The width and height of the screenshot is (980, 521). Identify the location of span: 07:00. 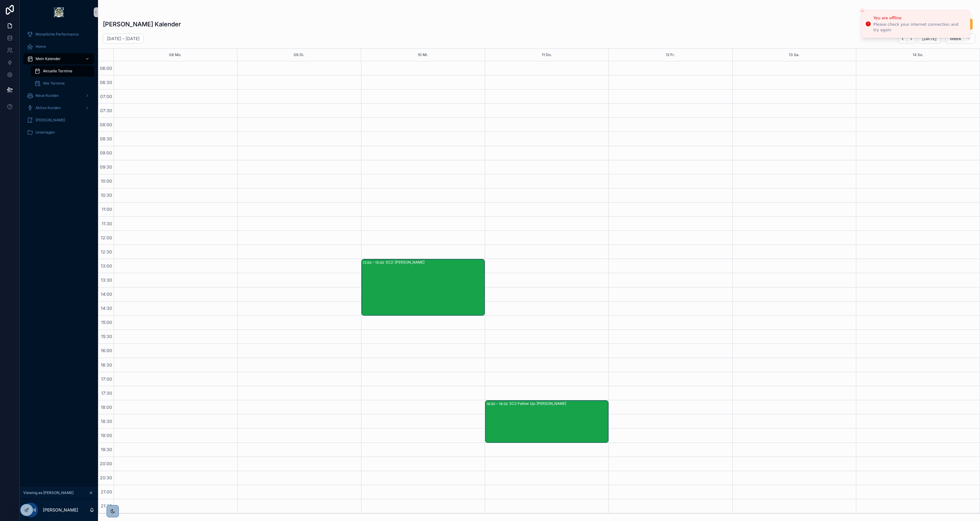
(106, 96).